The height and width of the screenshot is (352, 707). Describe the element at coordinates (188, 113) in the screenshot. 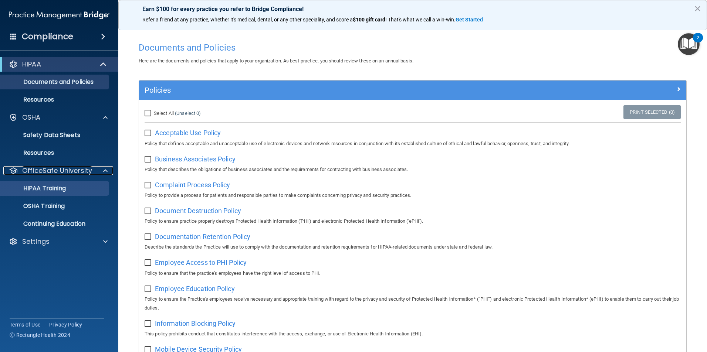

I see `a: (Unselect 0)` at that location.